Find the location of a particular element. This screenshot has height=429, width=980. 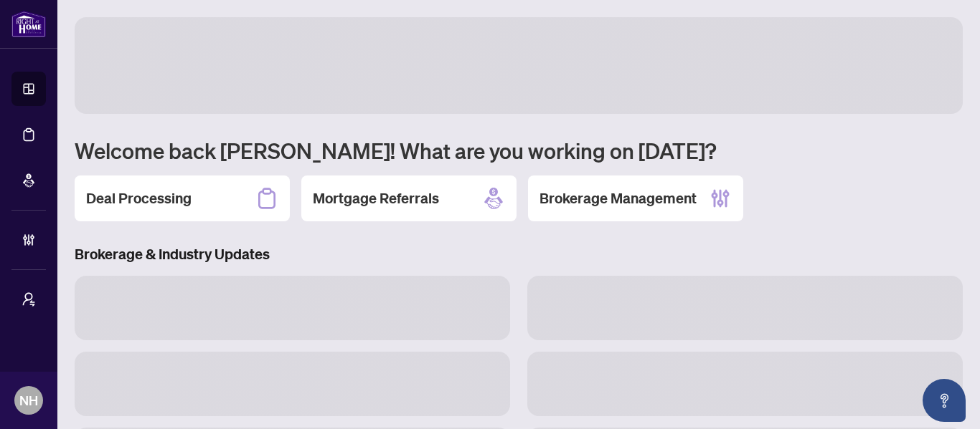

h2: Mortgage Referrals is located at coordinates (376, 198).